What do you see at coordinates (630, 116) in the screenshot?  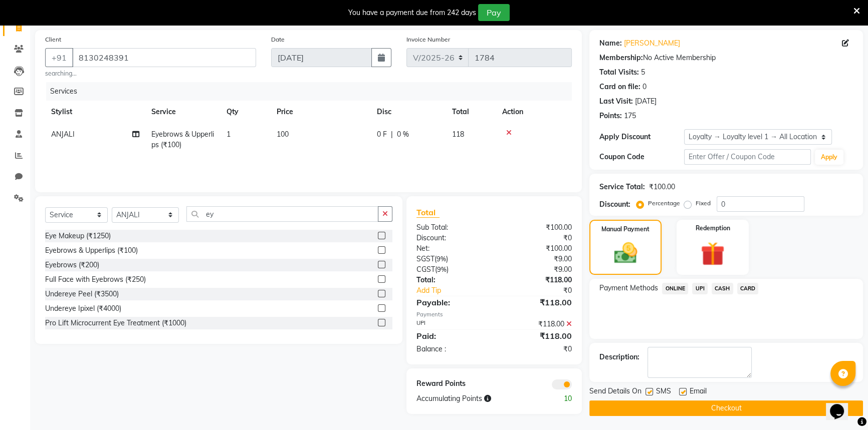 I see `div: 175` at bounding box center [630, 116].